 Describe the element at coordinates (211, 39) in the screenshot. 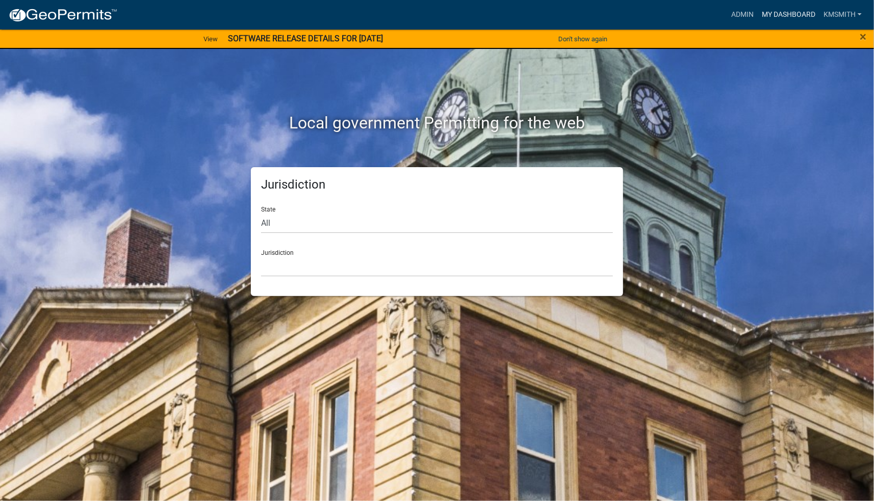

I see `a: View` at that location.